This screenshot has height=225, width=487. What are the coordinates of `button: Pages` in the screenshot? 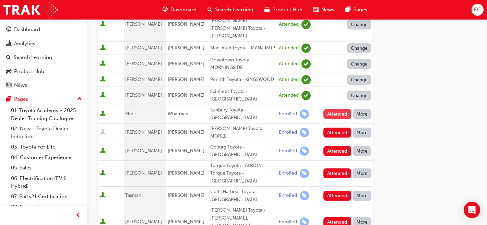 It's located at (44, 99).